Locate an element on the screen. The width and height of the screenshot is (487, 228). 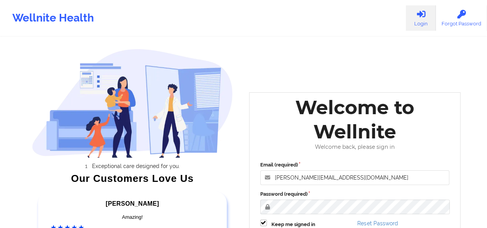
div: Welcome back, please sign in is located at coordinates (355, 147).